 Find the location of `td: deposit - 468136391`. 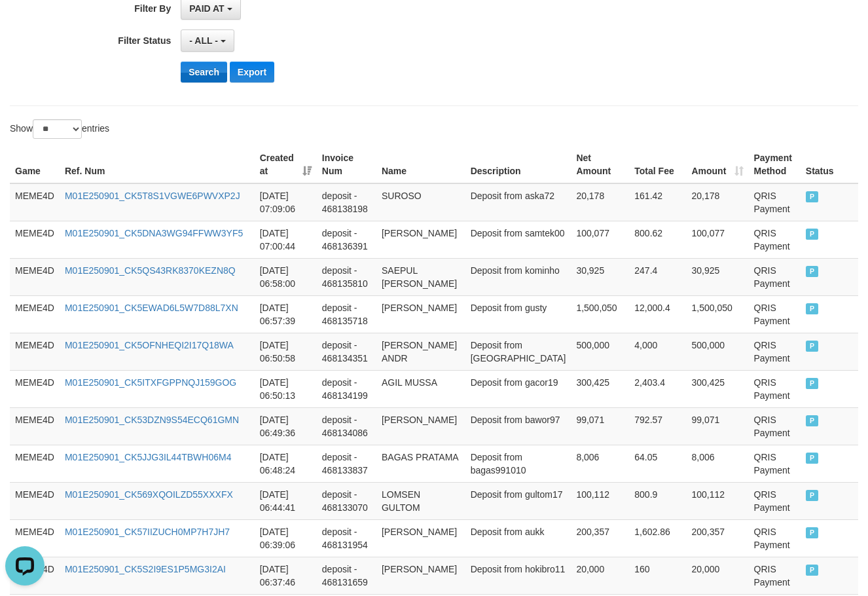

td: deposit - 468136391 is located at coordinates (346, 239).